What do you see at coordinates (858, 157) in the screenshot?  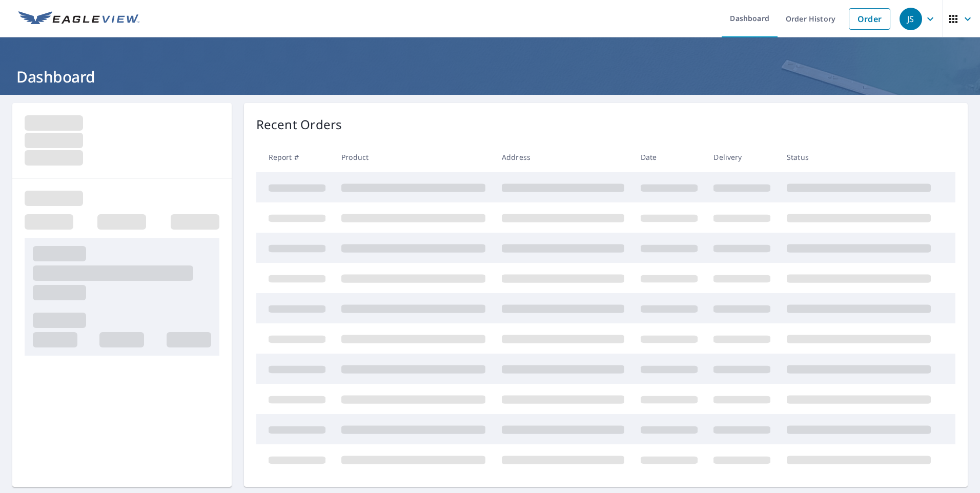 I see `th: Status` at bounding box center [858, 157].